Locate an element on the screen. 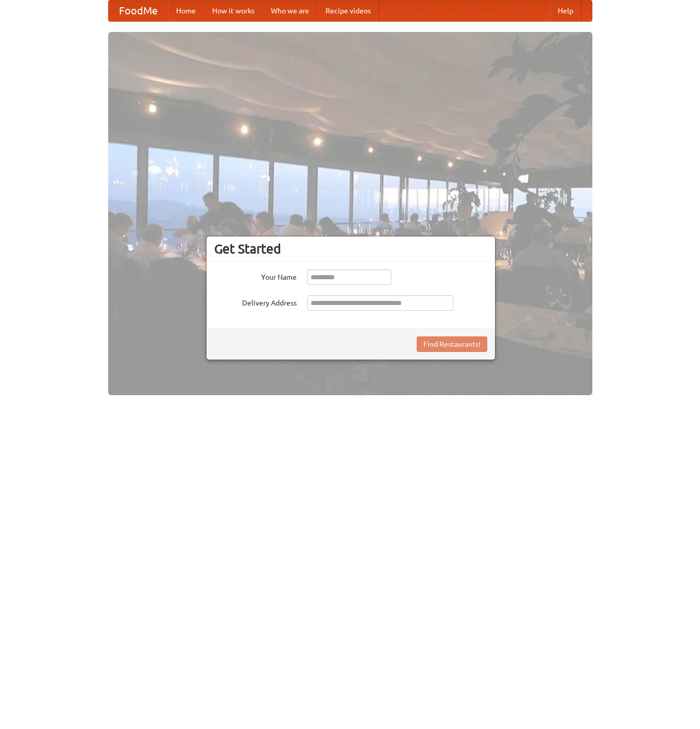 Image resolution: width=700 pixels, height=729 pixels. a: How it works is located at coordinates (234, 11).